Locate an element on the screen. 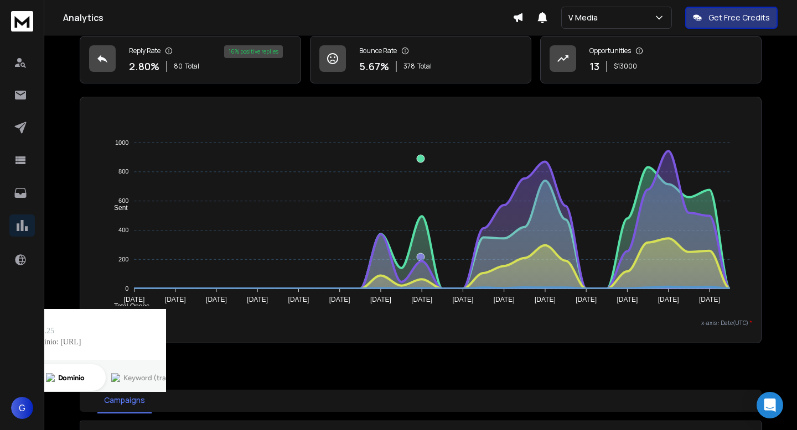 This screenshot has height=430, width=797. p: Opportunities is located at coordinates (610, 51).